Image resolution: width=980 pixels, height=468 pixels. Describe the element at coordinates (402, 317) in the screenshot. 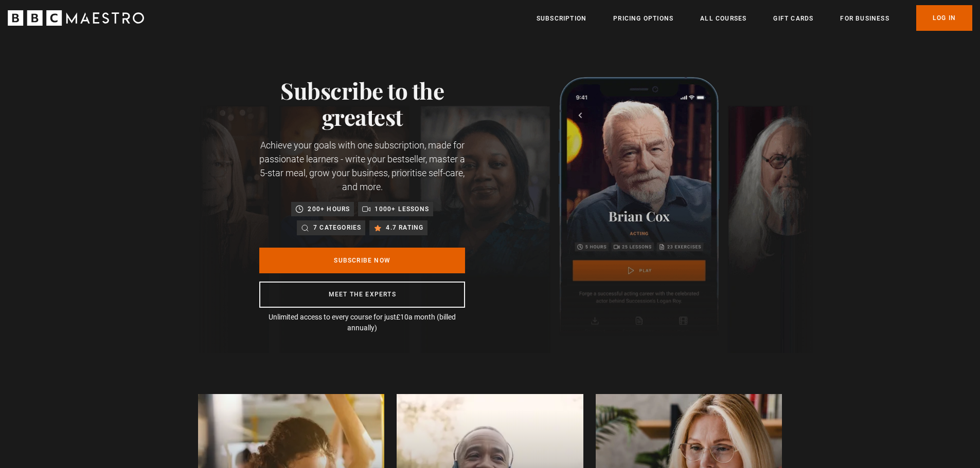

I see `span: £10` at that location.